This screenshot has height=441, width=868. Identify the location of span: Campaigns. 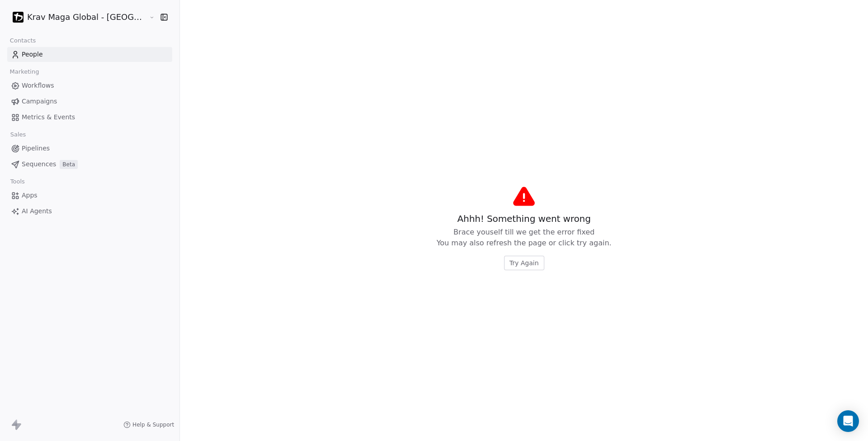
(39, 102).